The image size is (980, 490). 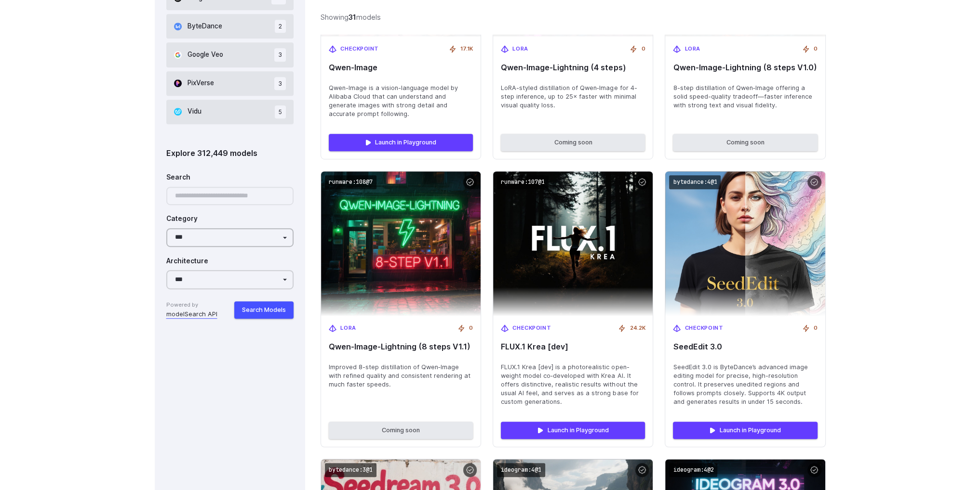 What do you see at coordinates (206, 55) in the screenshot?
I see `span: Google Veo` at bounding box center [206, 55].